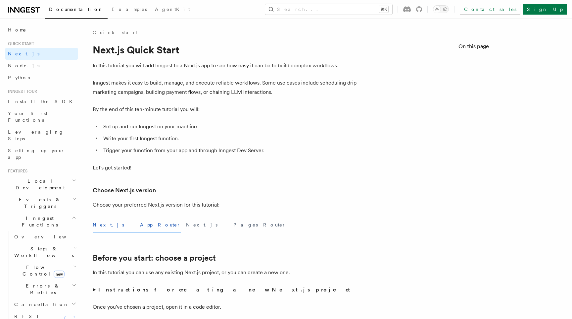 This screenshot has width=572, height=319. I want to click on span: Leveraging Steps, so click(36, 135).